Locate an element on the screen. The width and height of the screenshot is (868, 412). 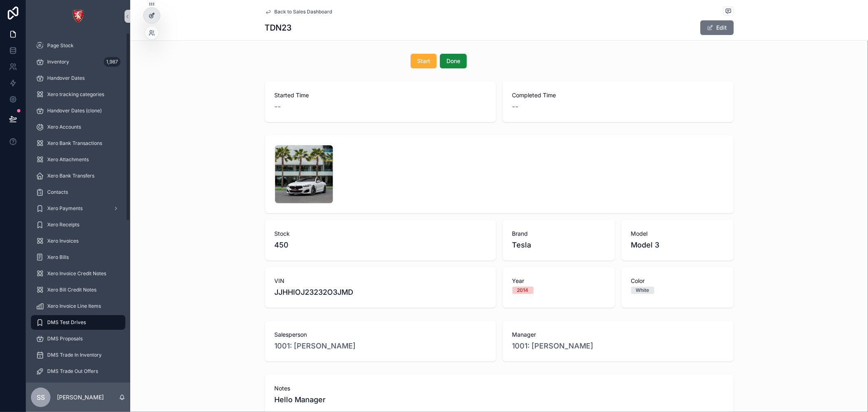
div: 1,987 is located at coordinates (112, 62).